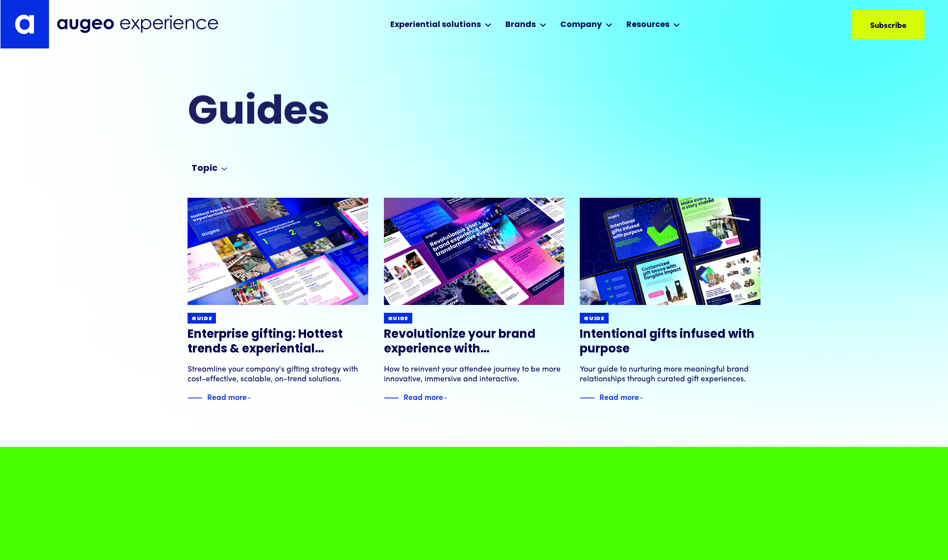 The height and width of the screenshot is (560, 948). I want to click on h3: Enterprise gifting: Hottest trends & experiential technologies, so click(278, 342).